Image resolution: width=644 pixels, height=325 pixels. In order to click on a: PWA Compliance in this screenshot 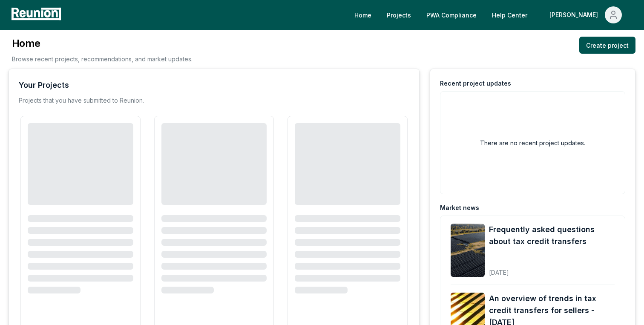, I will do `click(452, 15)`.